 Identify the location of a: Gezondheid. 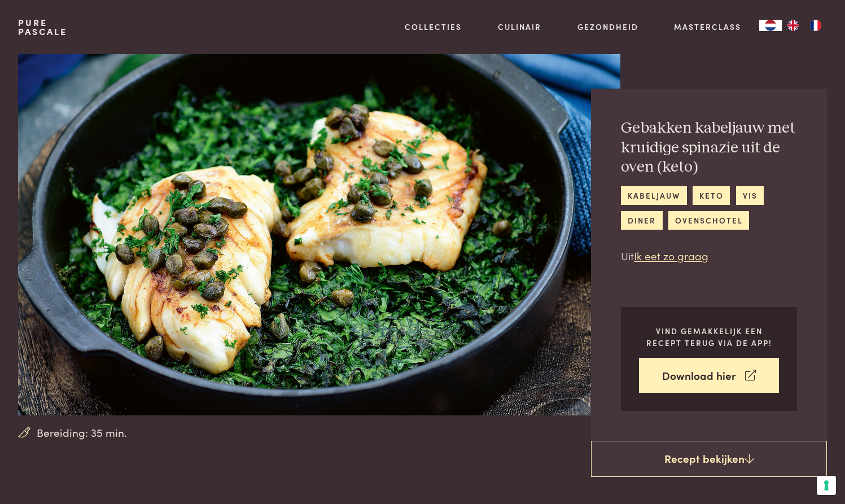
(608, 26).